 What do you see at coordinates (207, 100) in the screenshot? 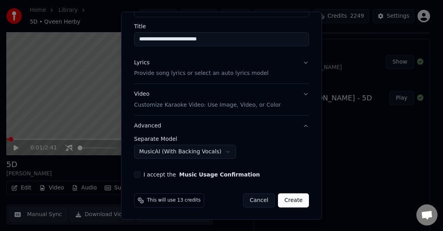
I see `div: Video` at bounding box center [207, 100].